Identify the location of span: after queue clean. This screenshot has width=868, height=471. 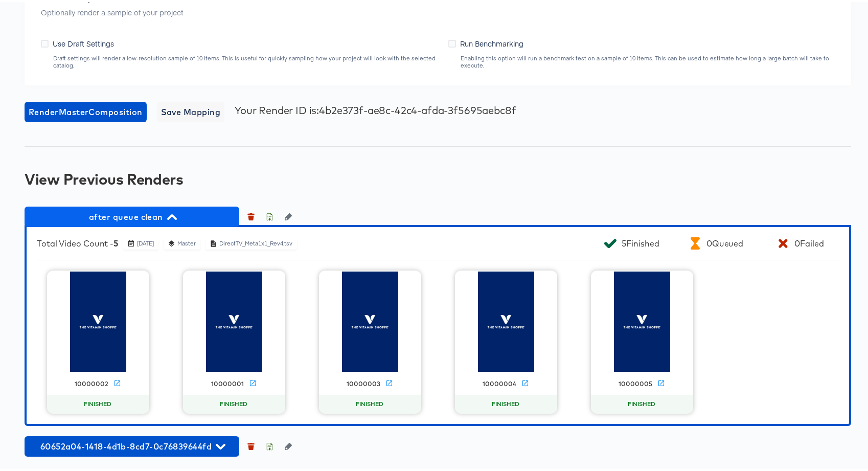
(132, 215).